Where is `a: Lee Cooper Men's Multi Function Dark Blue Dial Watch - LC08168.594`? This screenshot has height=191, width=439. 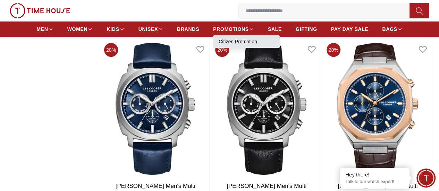
a: Lee Cooper Men's Multi Function Dark Blue Dial Watch - LC08168.594 is located at coordinates (377, 109).